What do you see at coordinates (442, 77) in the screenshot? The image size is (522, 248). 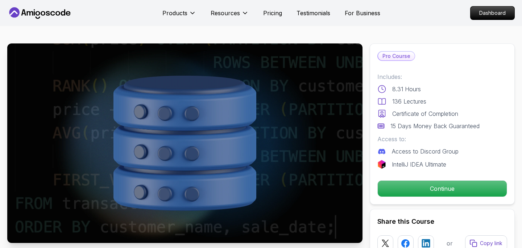 I see `p: Includes:` at bounding box center [442, 77].